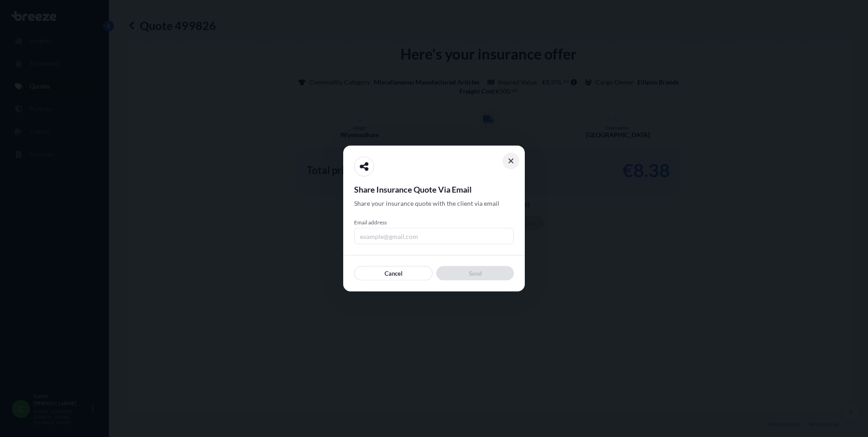 The width and height of the screenshot is (868, 437). What do you see at coordinates (476, 273) in the screenshot?
I see `p: Send` at bounding box center [476, 273].